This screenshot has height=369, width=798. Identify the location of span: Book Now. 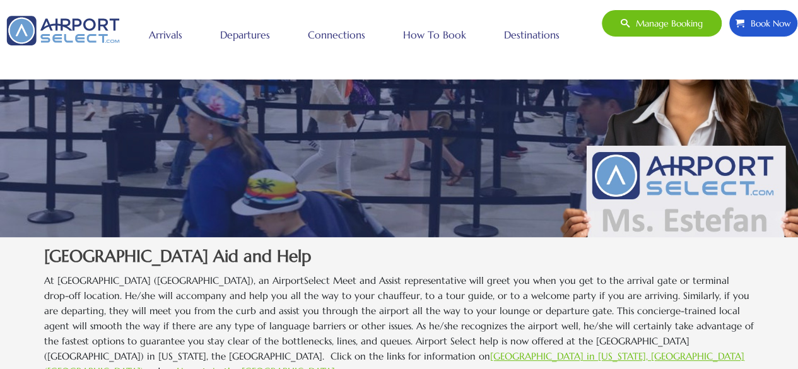
(768, 23).